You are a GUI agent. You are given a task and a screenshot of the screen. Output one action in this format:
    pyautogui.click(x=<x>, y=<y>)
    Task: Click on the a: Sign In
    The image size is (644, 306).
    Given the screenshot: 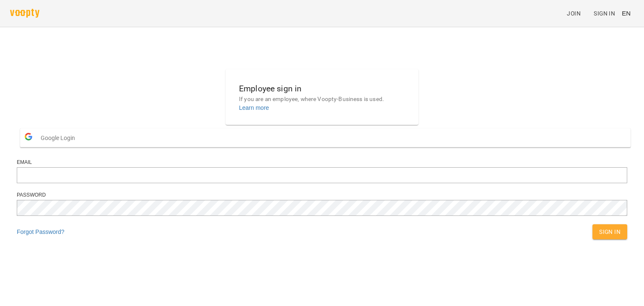 What is the action you would take?
    pyautogui.click(x=604, y=13)
    